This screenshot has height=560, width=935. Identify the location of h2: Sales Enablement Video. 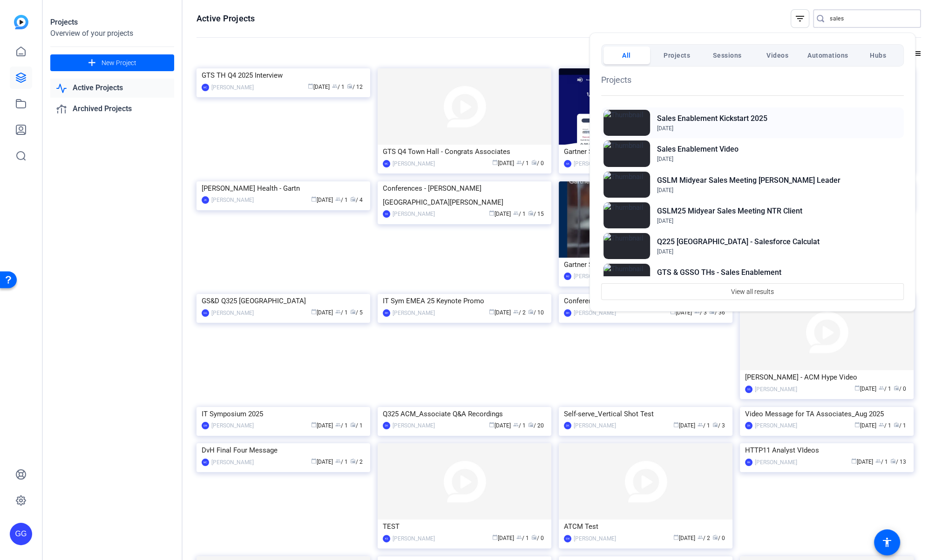
(697, 150).